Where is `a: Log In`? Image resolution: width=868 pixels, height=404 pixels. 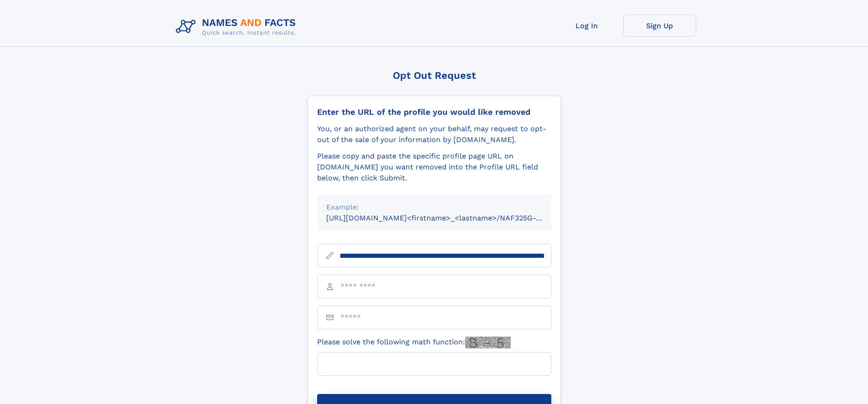 a: Log In is located at coordinates (587, 25).